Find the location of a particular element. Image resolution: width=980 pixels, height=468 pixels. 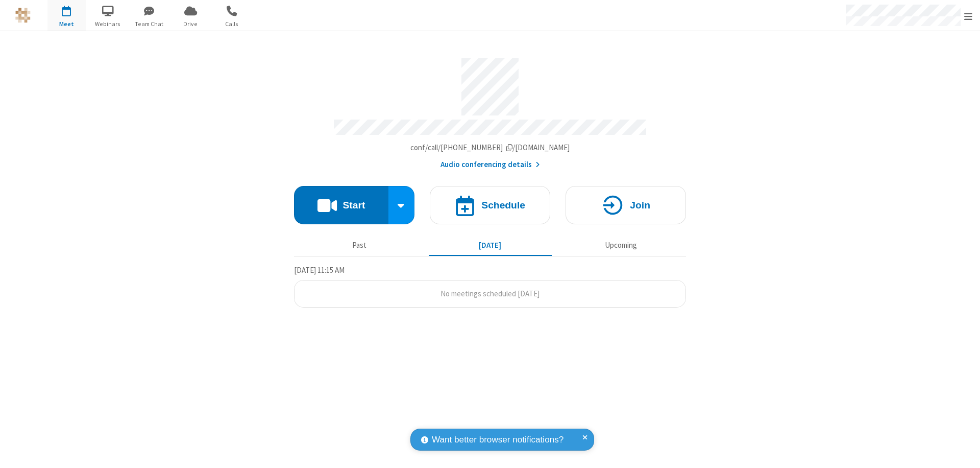

span: Webinars is located at coordinates (108, 24).